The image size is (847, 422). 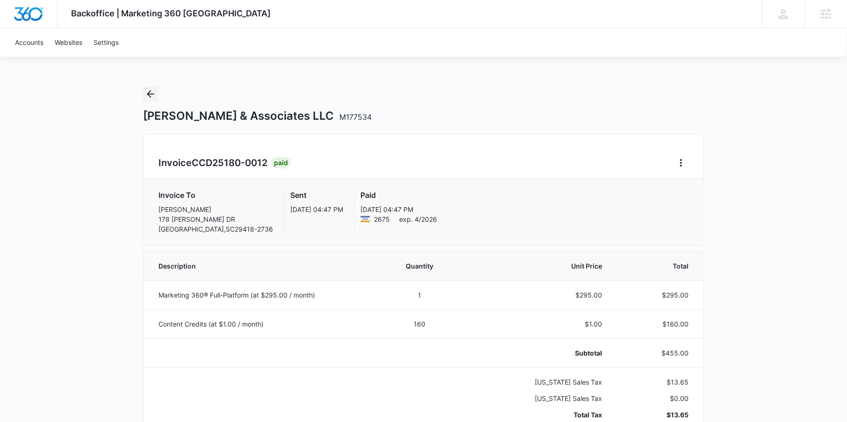 I want to click on span: Description, so click(x=262, y=266).